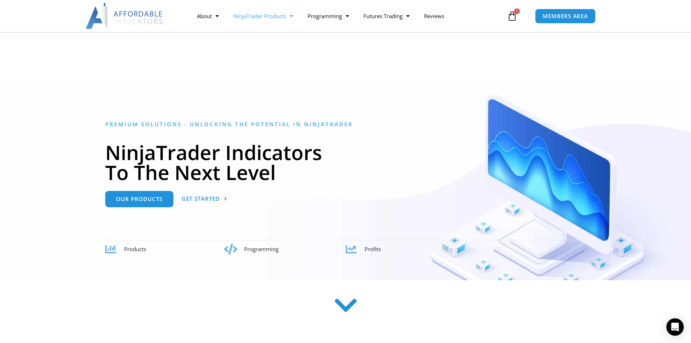 This screenshot has height=343, width=691. What do you see at coordinates (434, 16) in the screenshot?
I see `a: Reviews` at bounding box center [434, 16].